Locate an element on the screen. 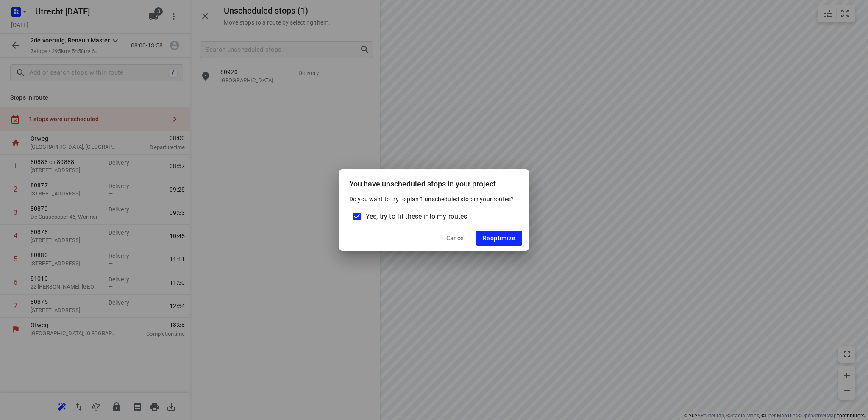  span: Cancel is located at coordinates (456, 238).